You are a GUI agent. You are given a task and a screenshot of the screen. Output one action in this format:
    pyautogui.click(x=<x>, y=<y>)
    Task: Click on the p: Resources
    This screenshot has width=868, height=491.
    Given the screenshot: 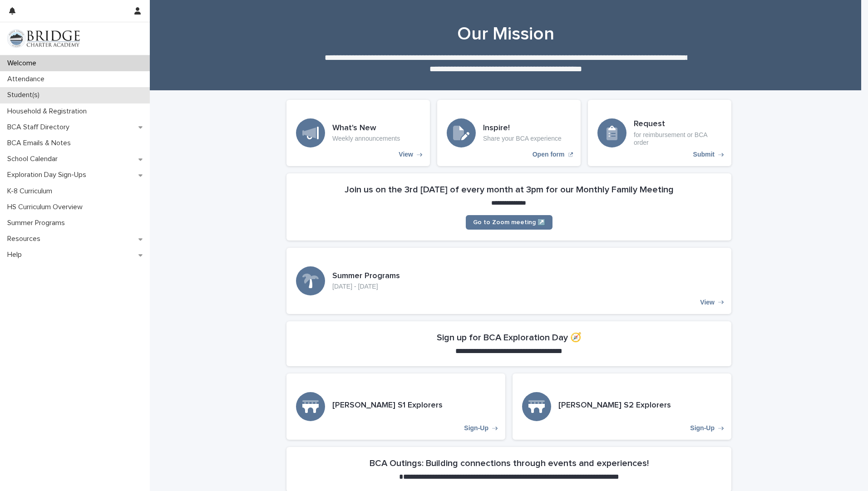 What is the action you would take?
    pyautogui.click(x=26, y=239)
    